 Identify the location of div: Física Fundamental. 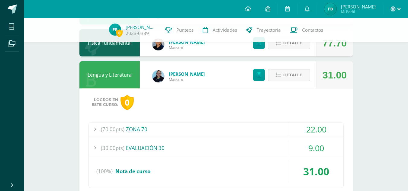
(110, 43).